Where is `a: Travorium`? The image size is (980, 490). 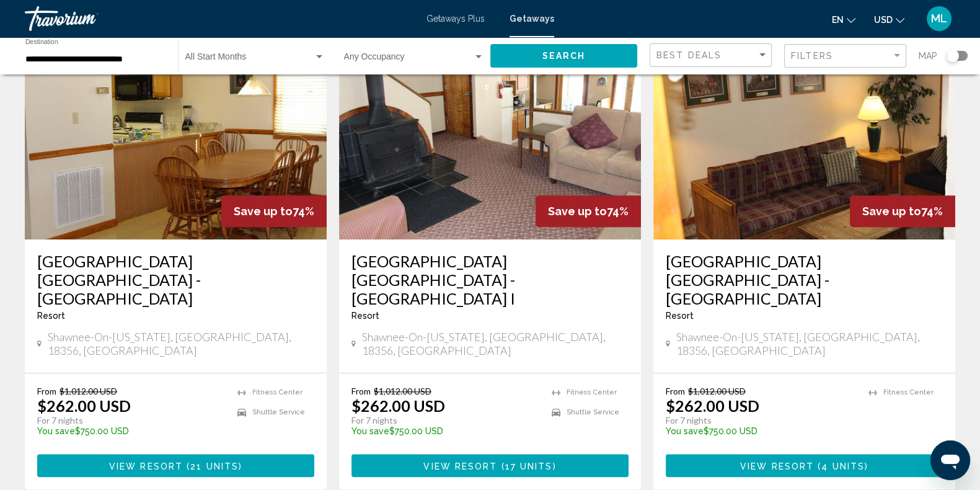
a: Travorium is located at coordinates (220, 18).